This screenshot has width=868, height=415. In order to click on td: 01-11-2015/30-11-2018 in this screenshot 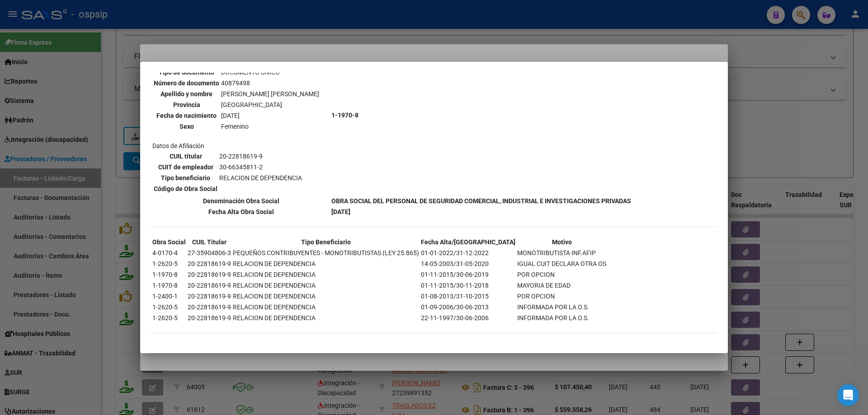, I will do `click(468, 285)`.